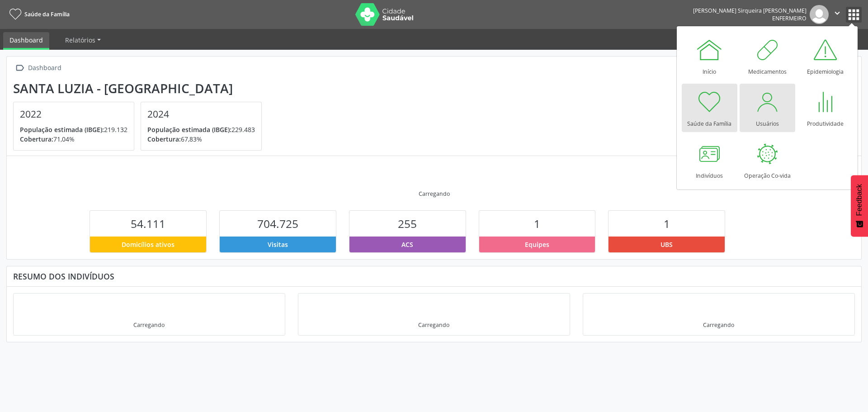 The width and height of the screenshot is (868, 412). What do you see at coordinates (38, 68) in the screenshot?
I see `a:  Dashboard` at bounding box center [38, 68].